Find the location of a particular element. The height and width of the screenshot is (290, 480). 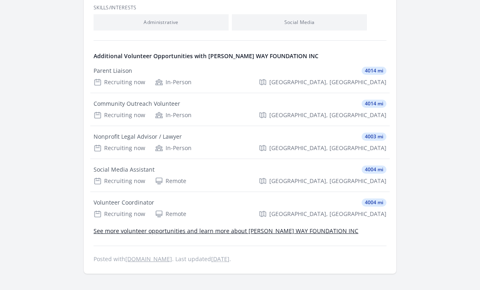

div: Community Outreach Volunteer is located at coordinates (137, 104).